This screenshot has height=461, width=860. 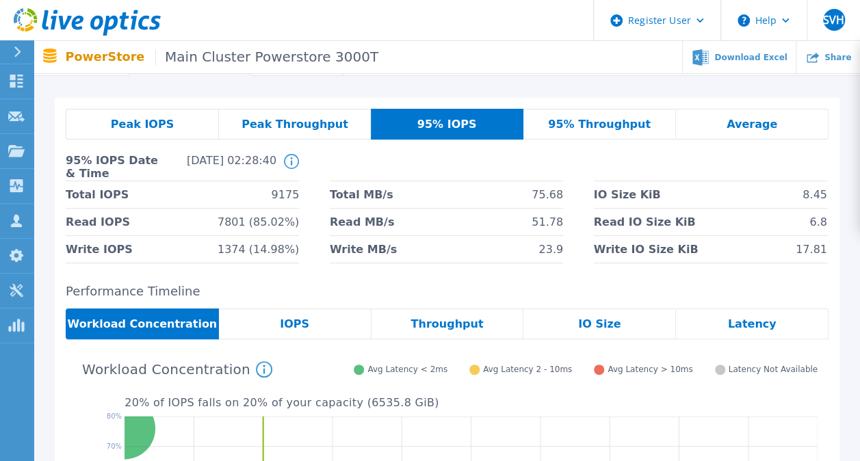 I want to click on span: 51.78, so click(x=547, y=222).